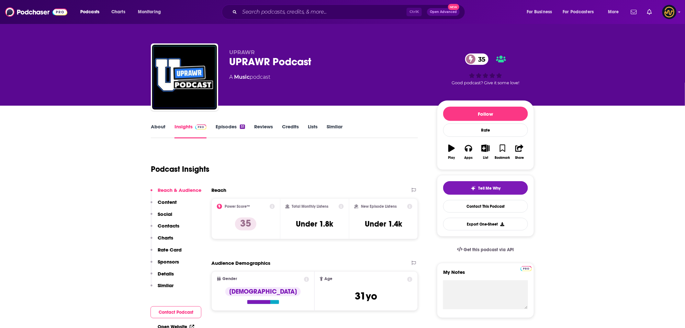 Image resolution: width=685 pixels, height=328 pixels. Describe the element at coordinates (366, 296) in the screenshot. I see `span: 31 yo` at that location.